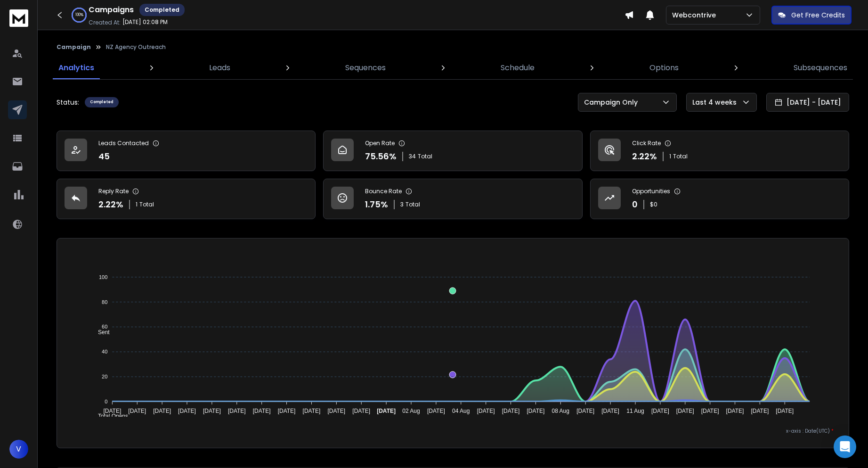  What do you see at coordinates (845, 447) in the screenshot?
I see `div: Open Intercom Messenger` at bounding box center [845, 447].